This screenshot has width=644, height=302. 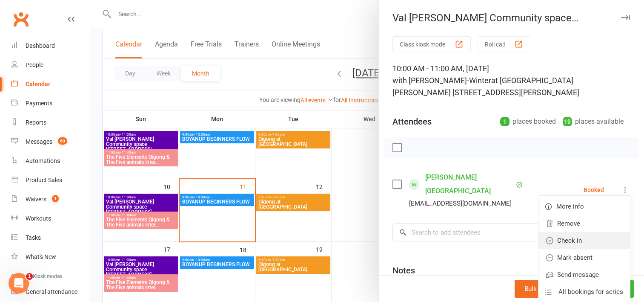 I want to click on a: More info, so click(x=584, y=207).